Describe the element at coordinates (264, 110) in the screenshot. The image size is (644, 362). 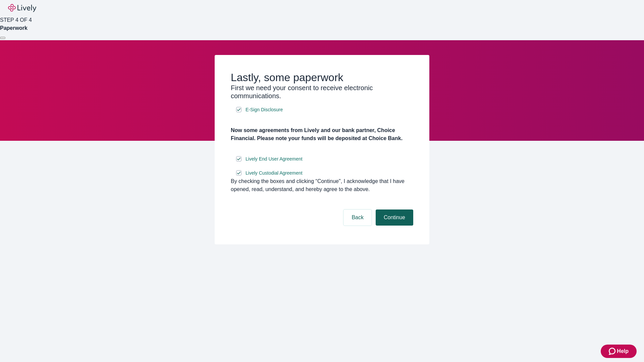
I see `span: E-Sign Disclosure` at that location.